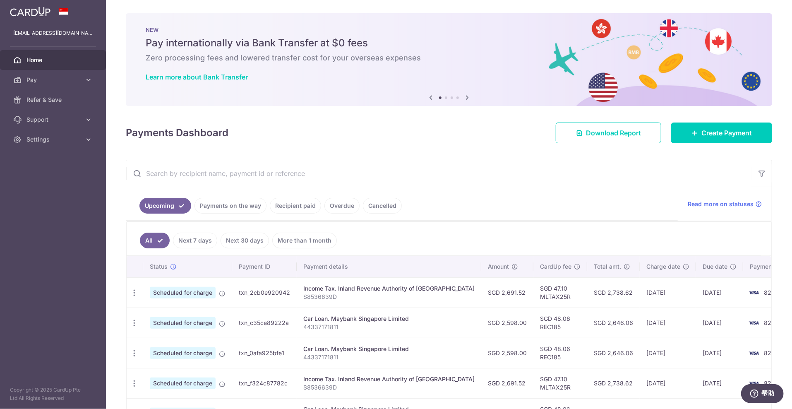 Image resolution: width=792 pixels, height=409 pixels. What do you see at coordinates (389, 267) in the screenshot?
I see `th: Payment details` at bounding box center [389, 267].